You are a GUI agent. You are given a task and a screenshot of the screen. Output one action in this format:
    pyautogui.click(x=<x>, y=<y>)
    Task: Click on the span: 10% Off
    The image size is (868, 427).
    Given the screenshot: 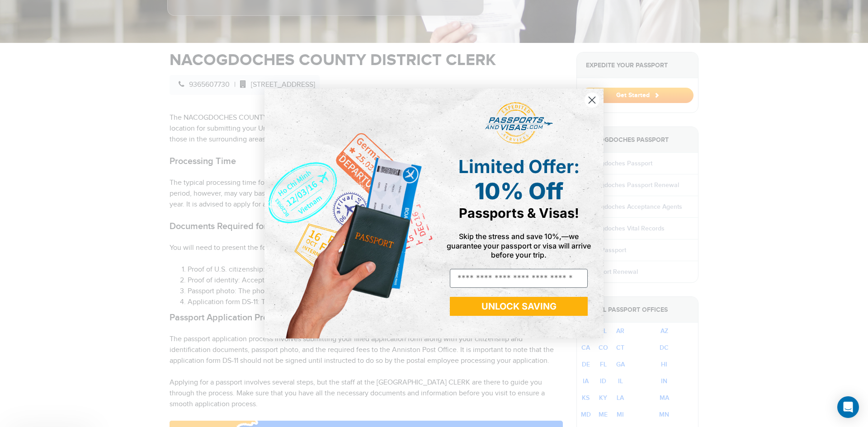 What is the action you would take?
    pyautogui.click(x=519, y=191)
    